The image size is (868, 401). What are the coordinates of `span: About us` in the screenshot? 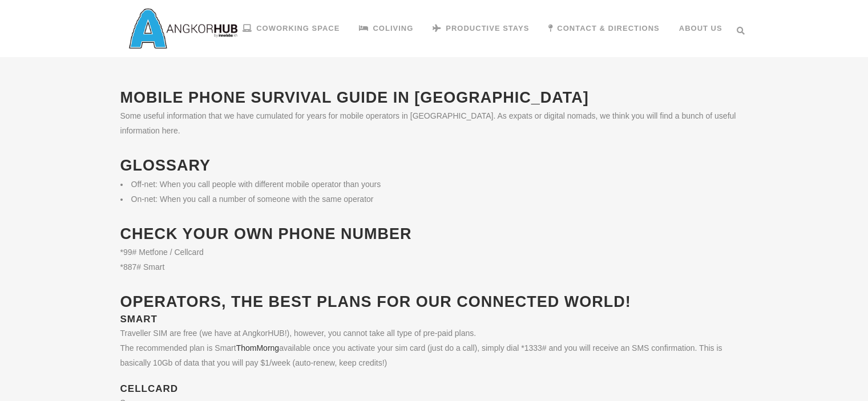 It's located at (701, 28).